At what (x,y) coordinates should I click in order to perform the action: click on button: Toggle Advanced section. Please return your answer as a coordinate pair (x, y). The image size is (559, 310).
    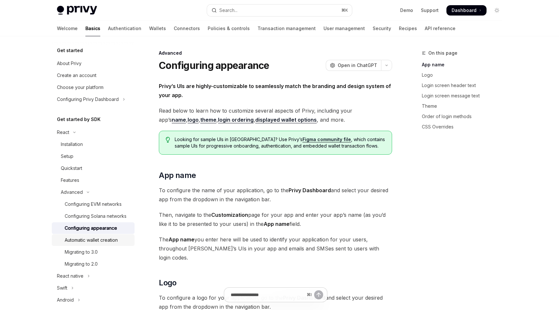
    Looking at the image, I should click on (93, 192).